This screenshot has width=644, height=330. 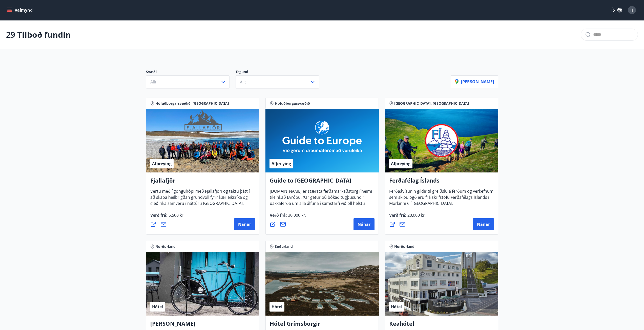 I want to click on span: 30.000 kr., so click(x=296, y=215).